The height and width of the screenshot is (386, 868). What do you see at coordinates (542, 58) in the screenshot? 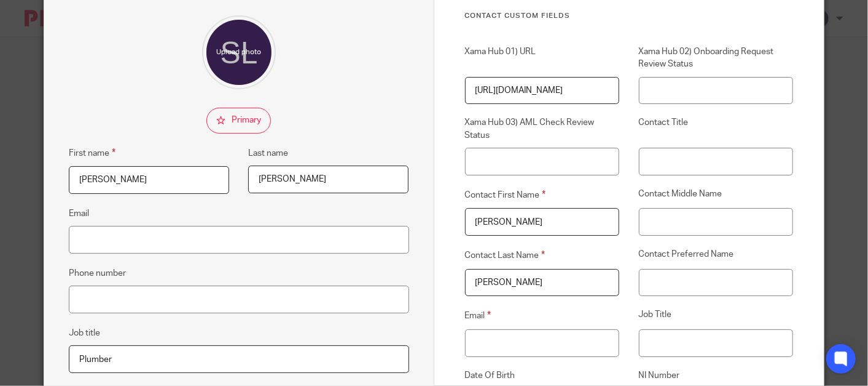
I see `label: Xama Hub 01) URL` at bounding box center [542, 58].